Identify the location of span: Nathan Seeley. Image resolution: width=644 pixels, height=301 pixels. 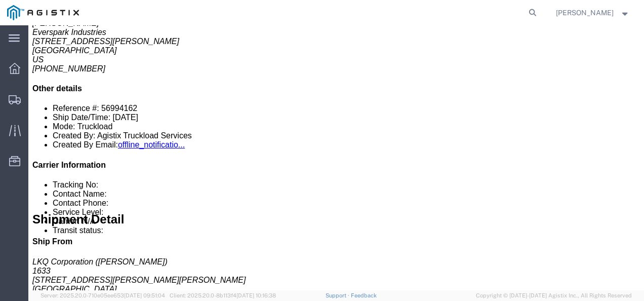
(585, 13).